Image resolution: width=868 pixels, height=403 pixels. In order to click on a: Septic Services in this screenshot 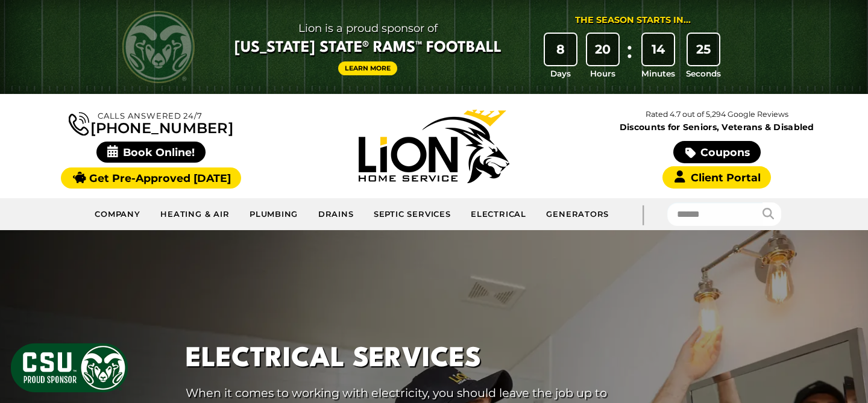, I will do `click(412, 214)`.